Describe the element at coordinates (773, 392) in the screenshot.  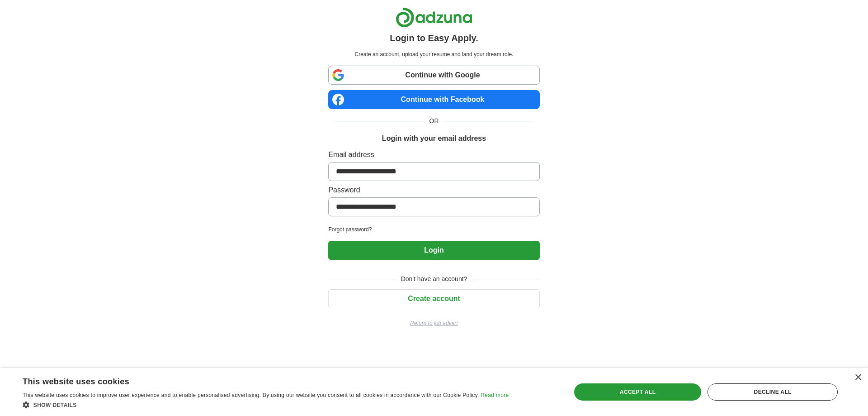
I see `div: Decline all` at that location.